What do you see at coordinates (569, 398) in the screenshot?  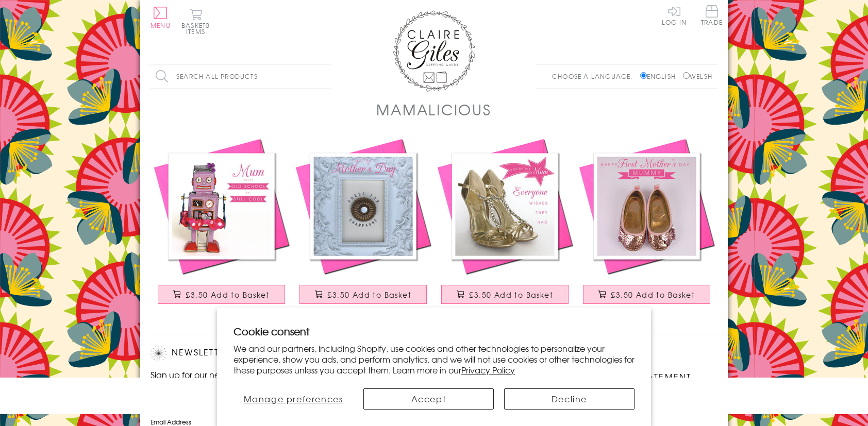 I see `button: Decline` at bounding box center [569, 398].